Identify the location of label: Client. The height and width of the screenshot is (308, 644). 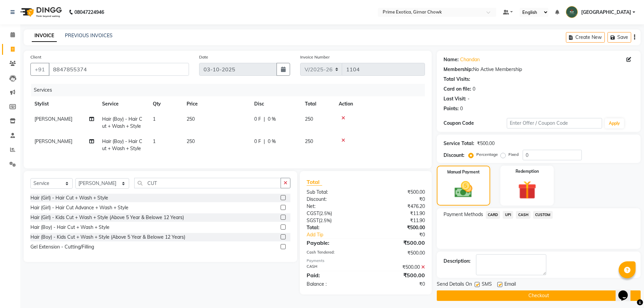
(36, 57).